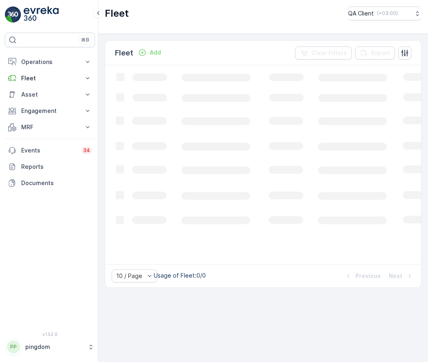 This screenshot has width=428, height=362. Describe the element at coordinates (381, 53) in the screenshot. I see `p: Export` at that location.